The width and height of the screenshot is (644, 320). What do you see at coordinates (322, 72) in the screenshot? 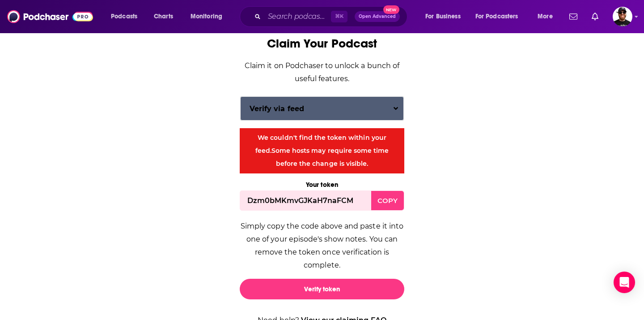
I see `p: Claim it on Podchaser to unlock a bunch of useful features.` at bounding box center [322, 72].